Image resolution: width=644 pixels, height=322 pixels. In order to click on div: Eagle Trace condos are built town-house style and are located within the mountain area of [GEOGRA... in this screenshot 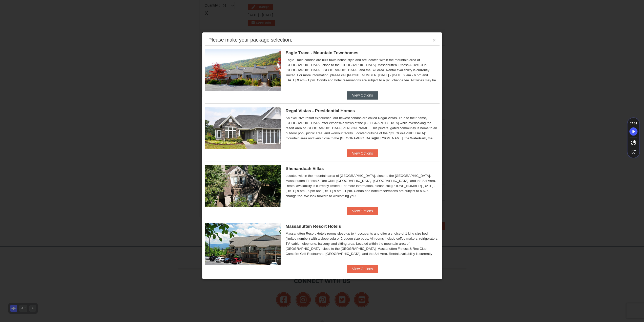, I will do `click(363, 70)`.